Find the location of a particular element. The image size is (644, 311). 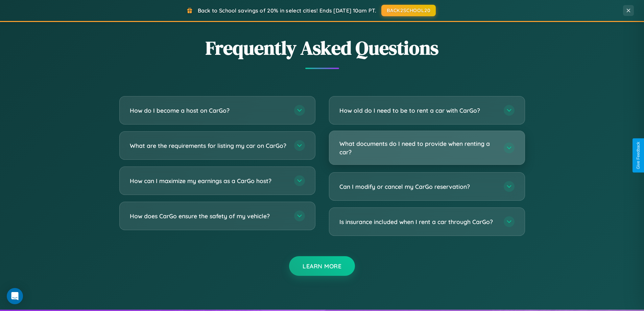

div: Open Intercom Messenger is located at coordinates (15, 296).